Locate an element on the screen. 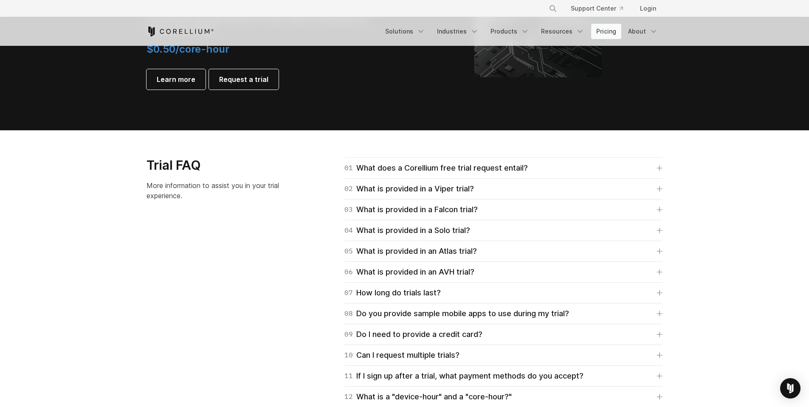 This screenshot has height=407, width=809. div: If I sign up after a trial, what payment methods do you accept? is located at coordinates (464, 376).